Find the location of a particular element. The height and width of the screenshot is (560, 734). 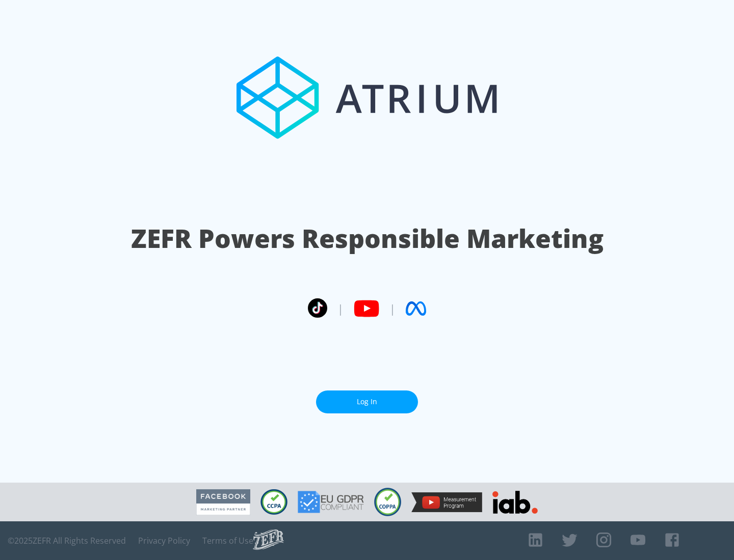

img: GDPR Compliant is located at coordinates (331, 502).